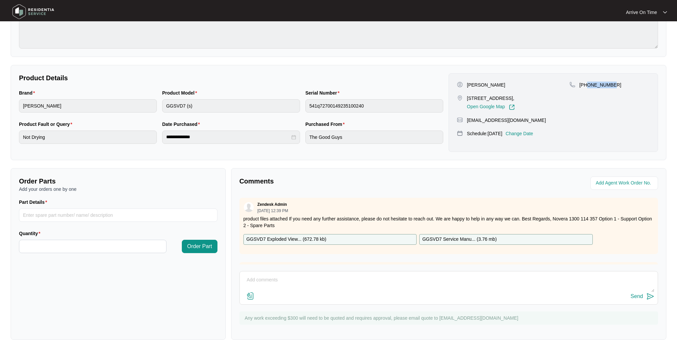 This screenshot has width=677, height=343. Describe the element at coordinates (448, 222) in the screenshot. I see `p: product files attached If you need any further assistance, please do not hesitate to reach out. W...` at that location.